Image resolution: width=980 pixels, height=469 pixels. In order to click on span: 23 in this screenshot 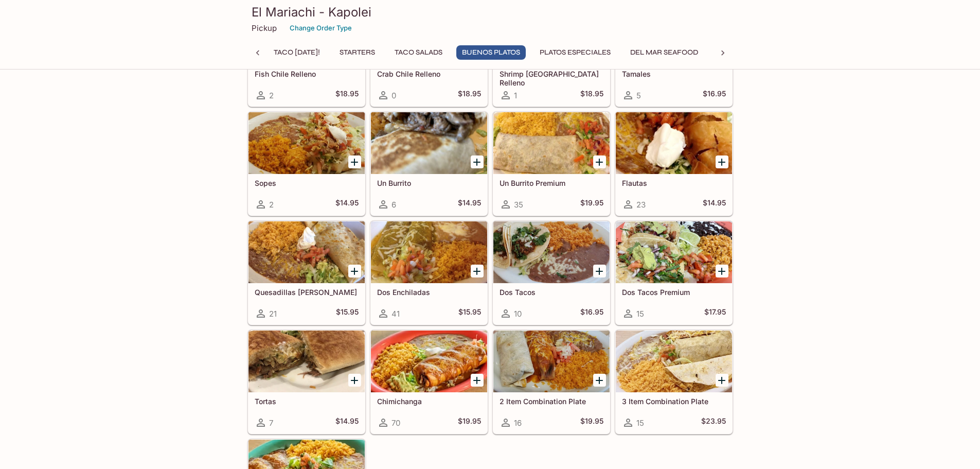, I will do `click(641, 204)`.